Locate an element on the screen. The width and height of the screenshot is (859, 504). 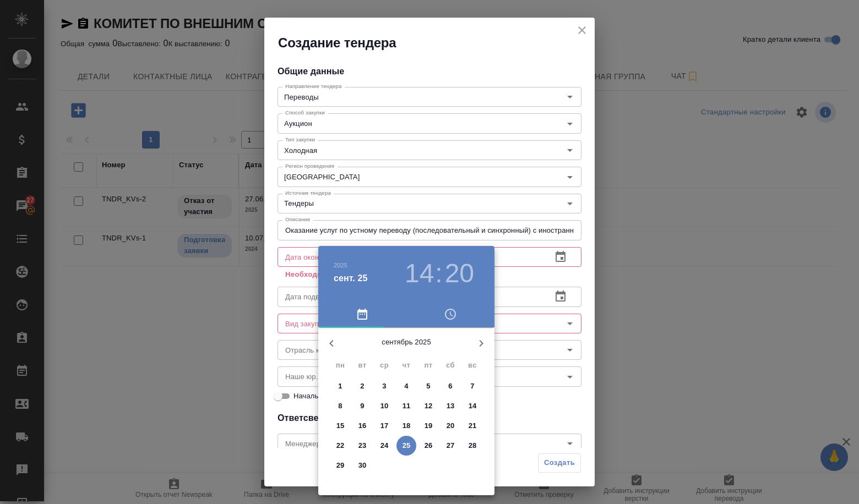
h3: 20 is located at coordinates (459, 273).